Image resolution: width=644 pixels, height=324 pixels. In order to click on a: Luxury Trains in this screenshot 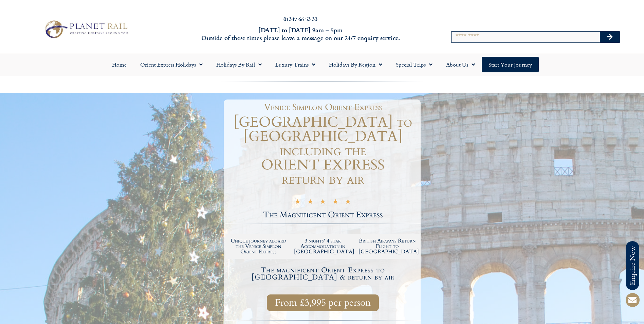, I will do `click(295, 65)`.